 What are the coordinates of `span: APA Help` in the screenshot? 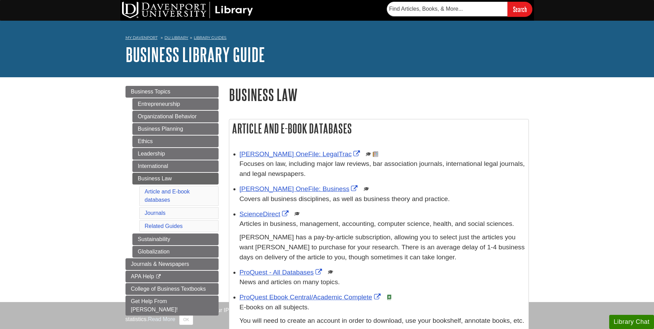 It's located at (142, 276).